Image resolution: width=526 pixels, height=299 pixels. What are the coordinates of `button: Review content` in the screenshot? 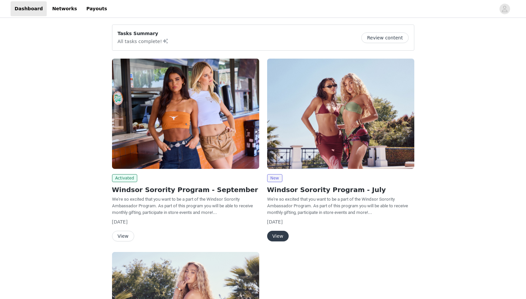 It's located at (385, 38).